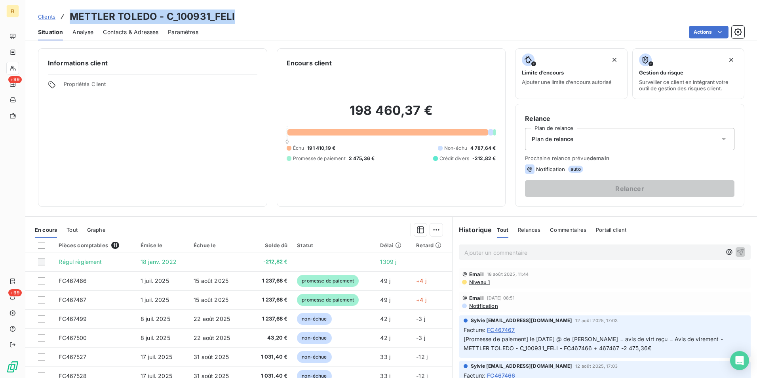 Image resolution: width=757 pixels, height=378 pixels. What do you see at coordinates (72, 318) in the screenshot?
I see `span: FC467499` at bounding box center [72, 318].